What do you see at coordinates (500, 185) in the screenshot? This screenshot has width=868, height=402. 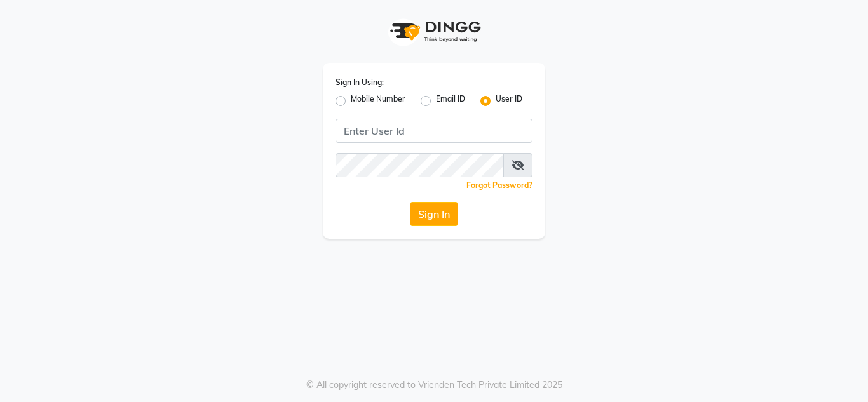 I see `a: Forgot Password?` at bounding box center [500, 185].